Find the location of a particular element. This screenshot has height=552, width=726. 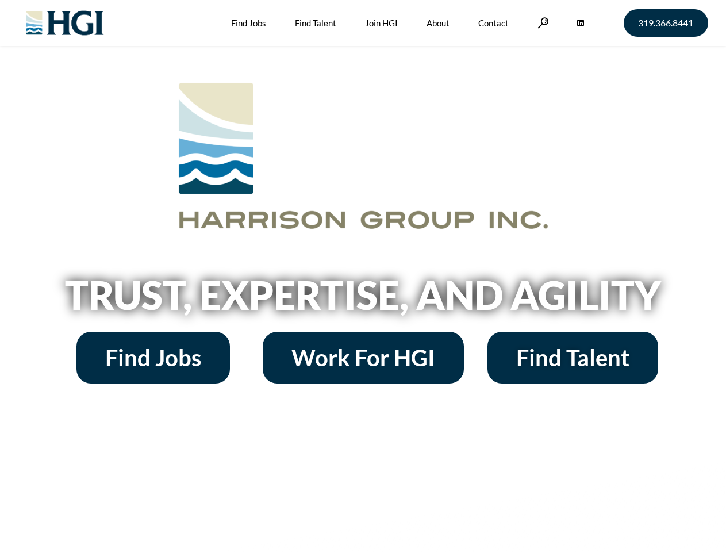

a: Find Jobs is located at coordinates (153, 357).